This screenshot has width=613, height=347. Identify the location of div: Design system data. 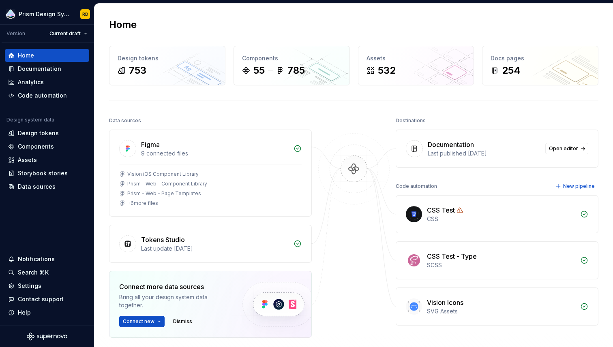
(30, 120).